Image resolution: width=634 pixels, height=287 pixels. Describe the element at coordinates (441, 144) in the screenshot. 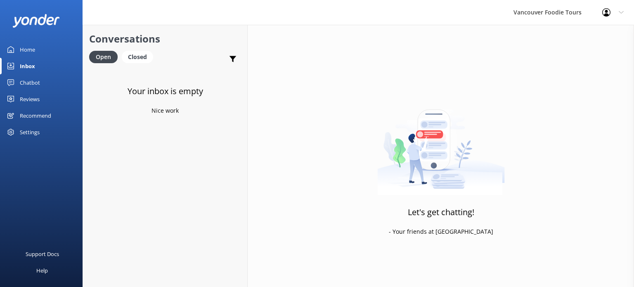

I see `img: artwork of a man stealing a conversation from at giant smartphone` at that location.